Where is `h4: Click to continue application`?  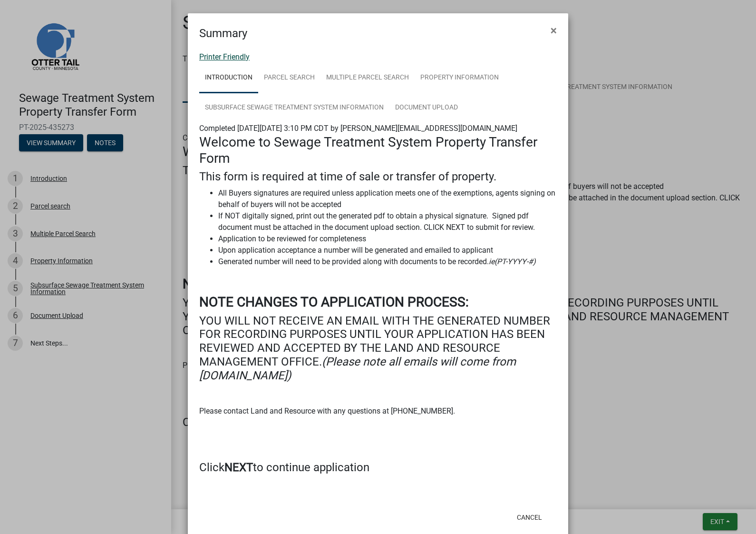 h4: Click to continue application is located at coordinates (378, 467).